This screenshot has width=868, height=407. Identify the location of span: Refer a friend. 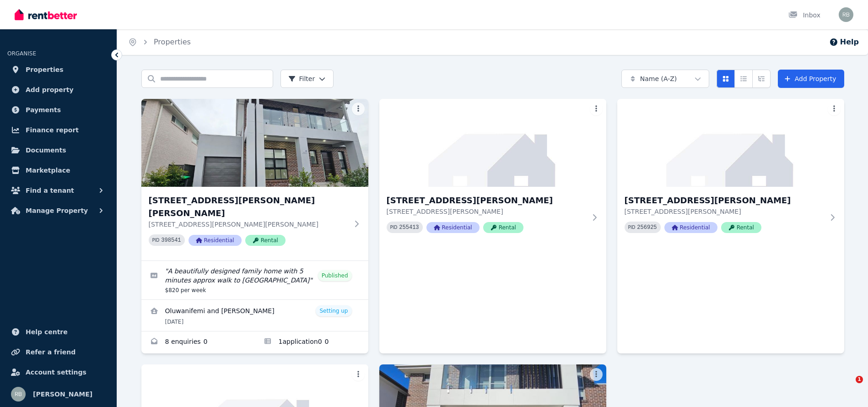
(51, 352).